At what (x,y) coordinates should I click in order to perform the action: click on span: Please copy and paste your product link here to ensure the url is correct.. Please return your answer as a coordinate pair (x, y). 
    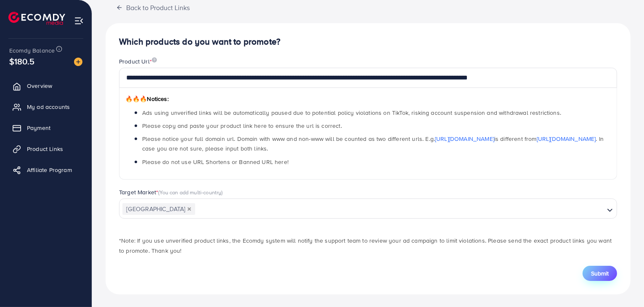
    Looking at the image, I should click on (242, 126).